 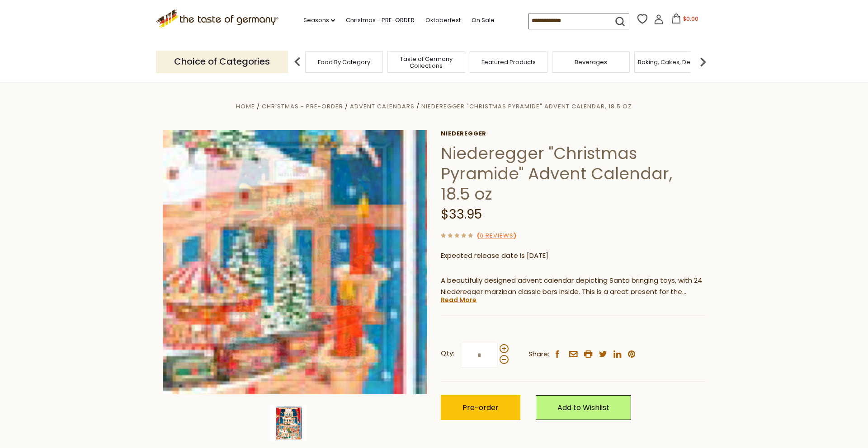 What do you see at coordinates (481, 407) in the screenshot?
I see `button: Pre-order` at bounding box center [481, 407].